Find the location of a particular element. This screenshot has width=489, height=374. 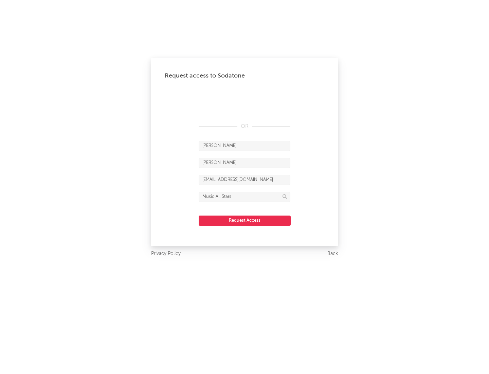

input: Division is located at coordinates (245, 197).